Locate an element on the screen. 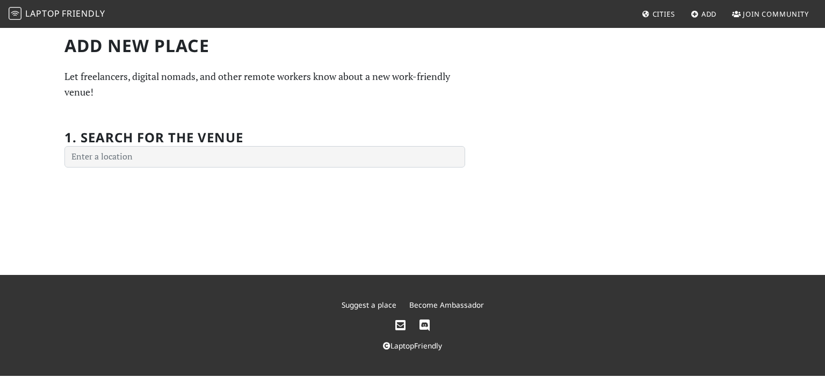 This screenshot has width=825, height=392. a: Suggest a place is located at coordinates (369, 305).